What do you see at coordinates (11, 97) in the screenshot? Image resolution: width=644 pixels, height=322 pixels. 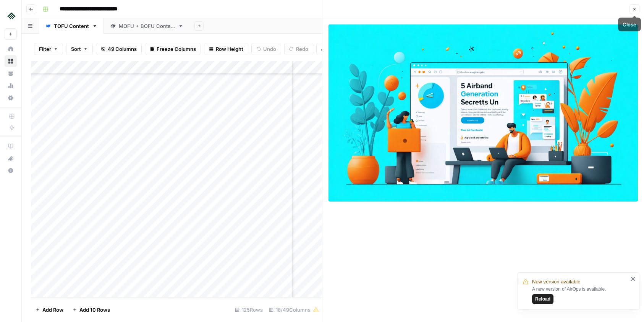 I see `a: Settings` at bounding box center [11, 97].